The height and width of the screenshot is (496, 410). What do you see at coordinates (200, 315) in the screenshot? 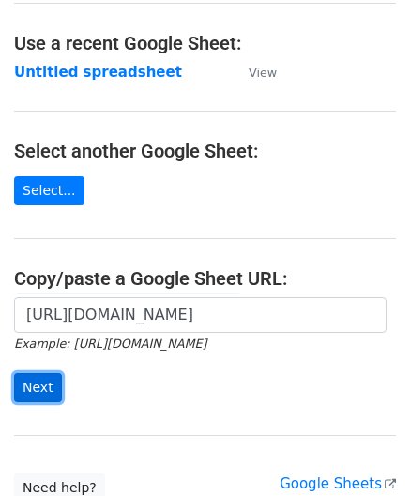
I see `input: Paste your Google Sheet URL here` at bounding box center [200, 315].